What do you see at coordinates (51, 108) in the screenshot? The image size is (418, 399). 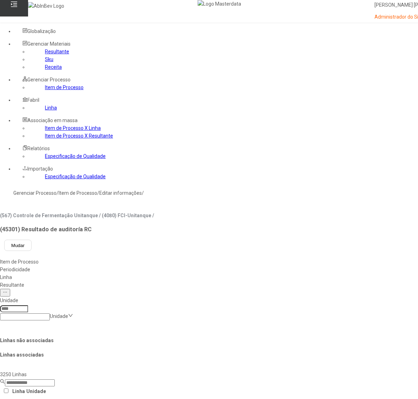 I see `a: Linha` at bounding box center [51, 108].